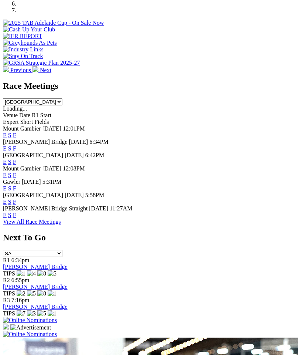 This screenshot has height=355, width=299. What do you see at coordinates (31, 327) in the screenshot?
I see `img: Advertisement` at bounding box center [31, 327].